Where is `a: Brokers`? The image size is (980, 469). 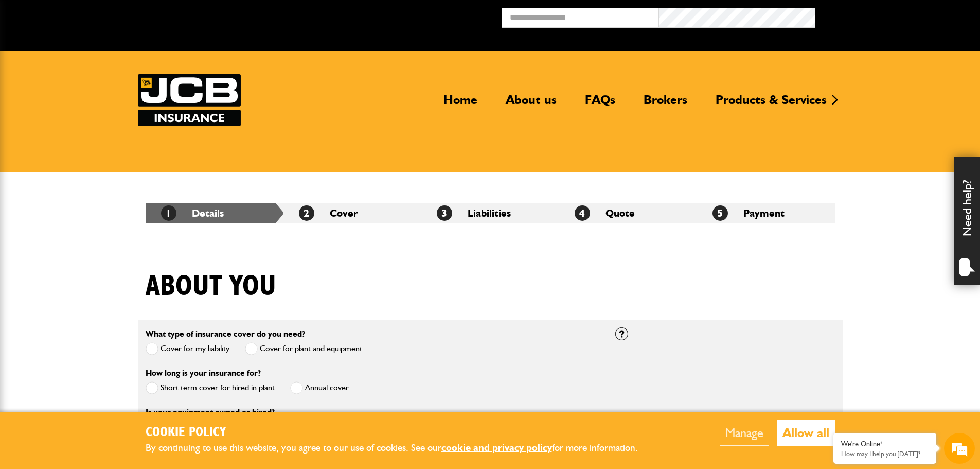
a: Brokers is located at coordinates (665, 104).